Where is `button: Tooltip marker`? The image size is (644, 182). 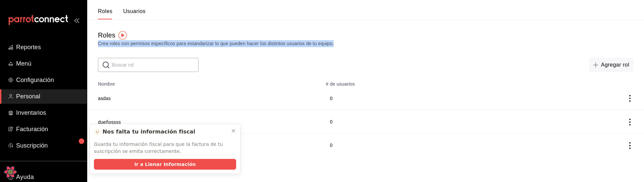 button: Tooltip marker is located at coordinates (123, 35).